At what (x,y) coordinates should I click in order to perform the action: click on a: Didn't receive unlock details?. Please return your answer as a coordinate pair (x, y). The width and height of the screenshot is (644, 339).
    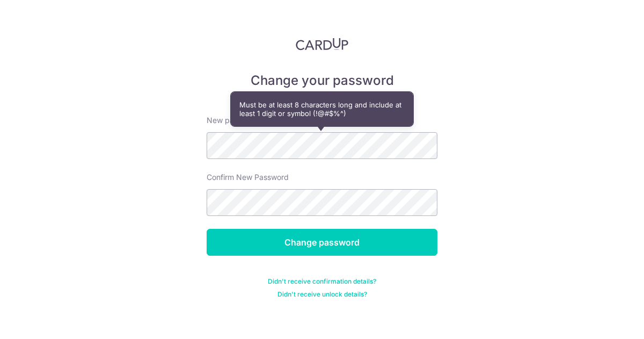
    Looking at the image, I should click on (322, 294).